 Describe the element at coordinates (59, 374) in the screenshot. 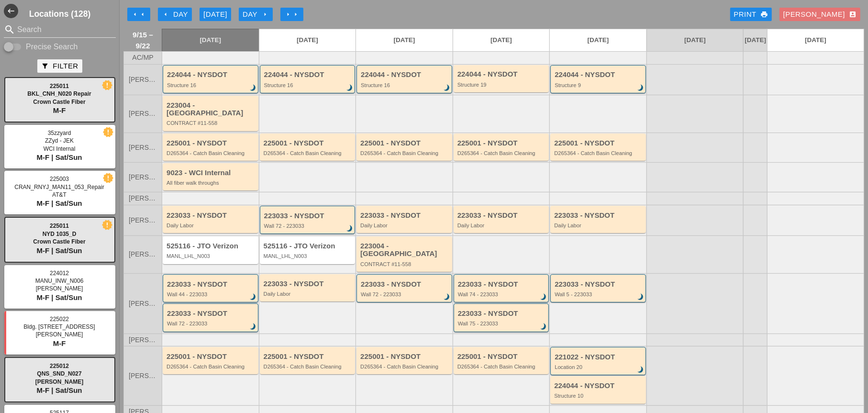

I see `span: QNS_SND_N027` at that location.